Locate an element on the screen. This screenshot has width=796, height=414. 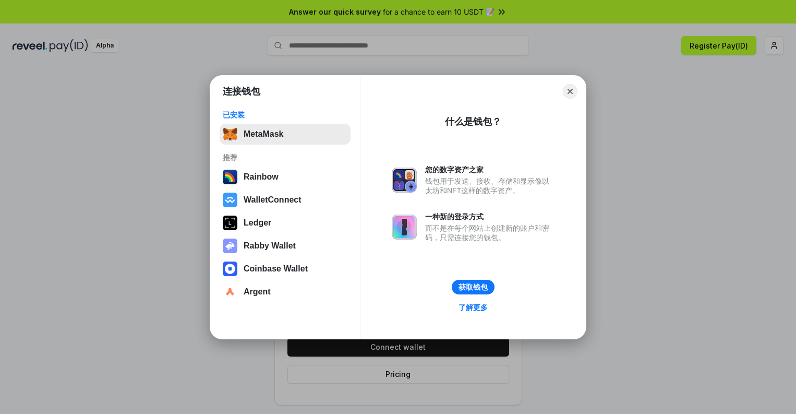
div: 获取钱包 is located at coordinates (473, 287).